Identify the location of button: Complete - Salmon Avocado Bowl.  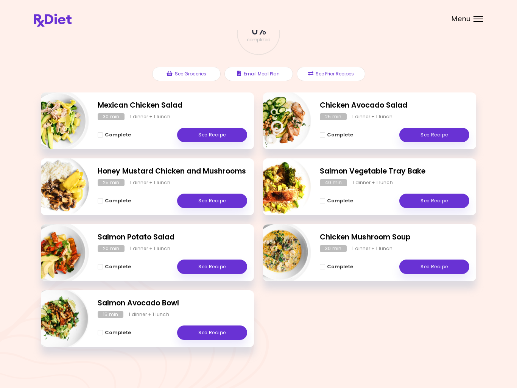
(114, 333).